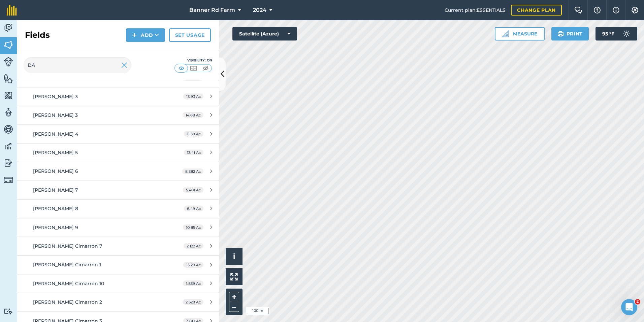 The width and height of the screenshot is (644, 322). Describe the element at coordinates (145, 35) in the screenshot. I see `button: Add` at that location.